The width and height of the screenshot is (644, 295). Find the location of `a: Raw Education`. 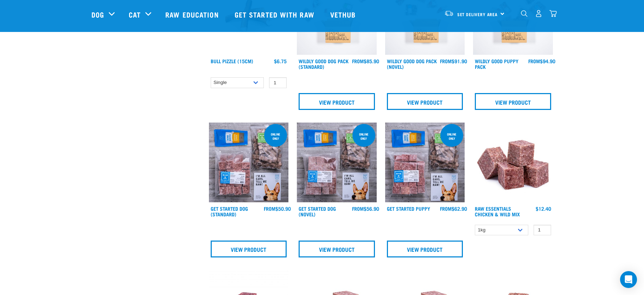

a: Raw Education is located at coordinates (193, 14).